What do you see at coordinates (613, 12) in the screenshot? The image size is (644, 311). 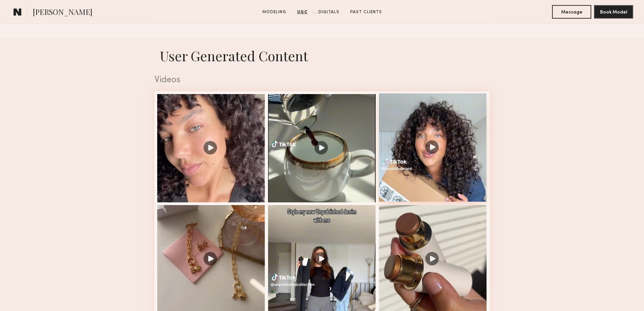 I see `button: Book Model` at bounding box center [613, 12].